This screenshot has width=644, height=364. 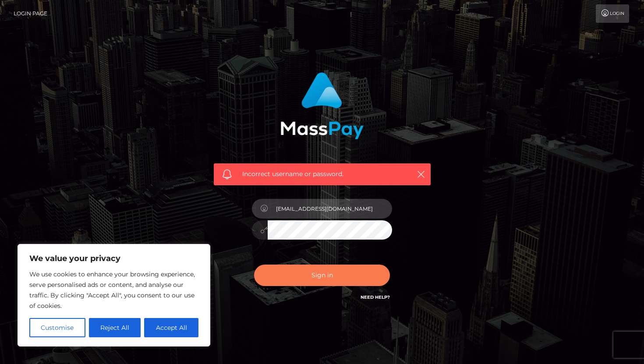 What do you see at coordinates (322, 275) in the screenshot?
I see `button: Sign in` at bounding box center [322, 275].